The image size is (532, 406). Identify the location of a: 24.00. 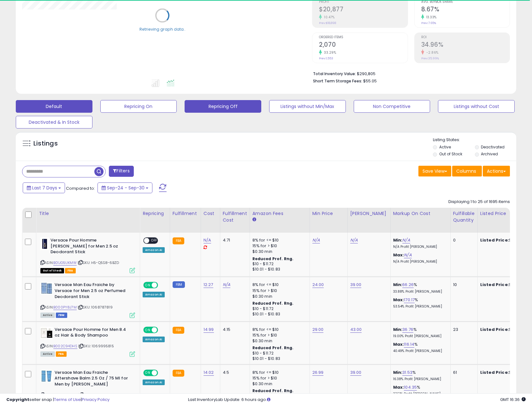
(318, 285).